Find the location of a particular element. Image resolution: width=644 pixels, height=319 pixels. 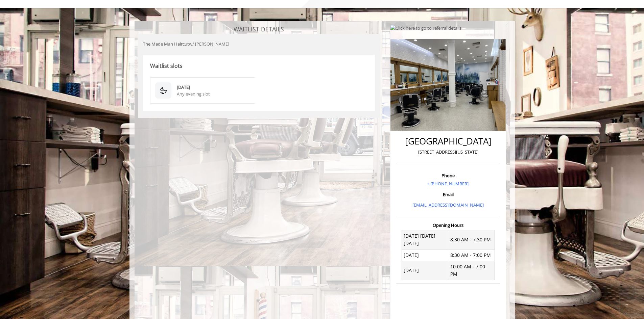

img: waitlist slot image is located at coordinates (163, 91).